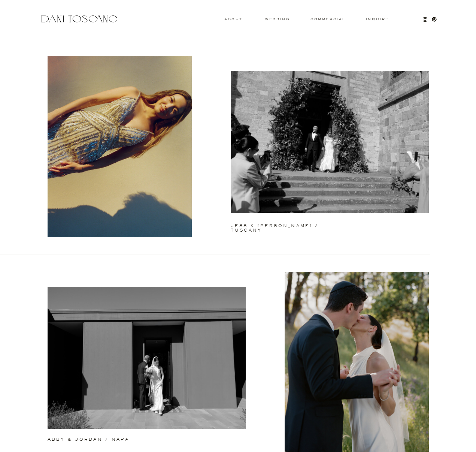 The image size is (476, 452). Describe the element at coordinates (233, 19) in the screenshot. I see `h3: About` at that location.